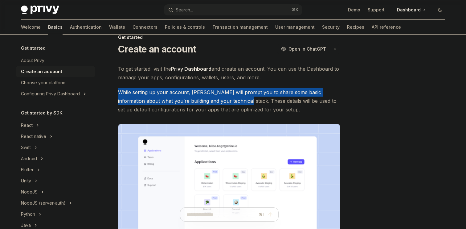 Image resolution: width=466 pixels, height=229 pixels. What do you see at coordinates (26, 225) in the screenshot?
I see `div: Java` at bounding box center [26, 225].